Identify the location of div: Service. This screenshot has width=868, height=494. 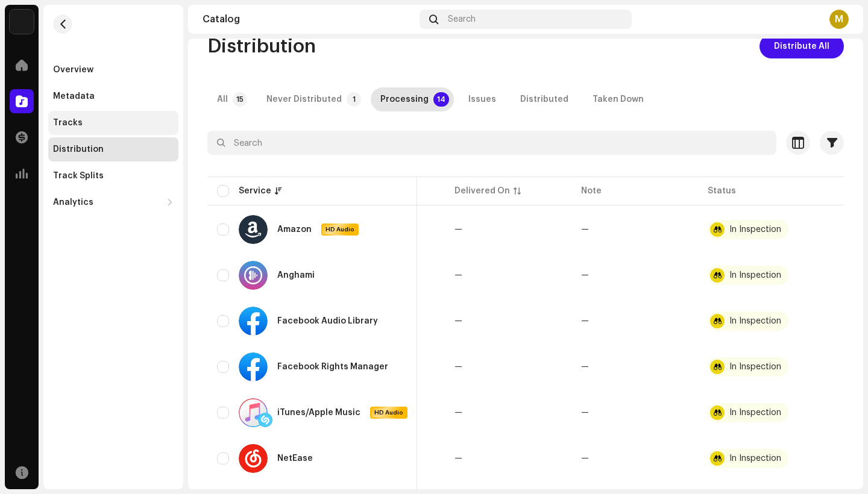
(255, 191).